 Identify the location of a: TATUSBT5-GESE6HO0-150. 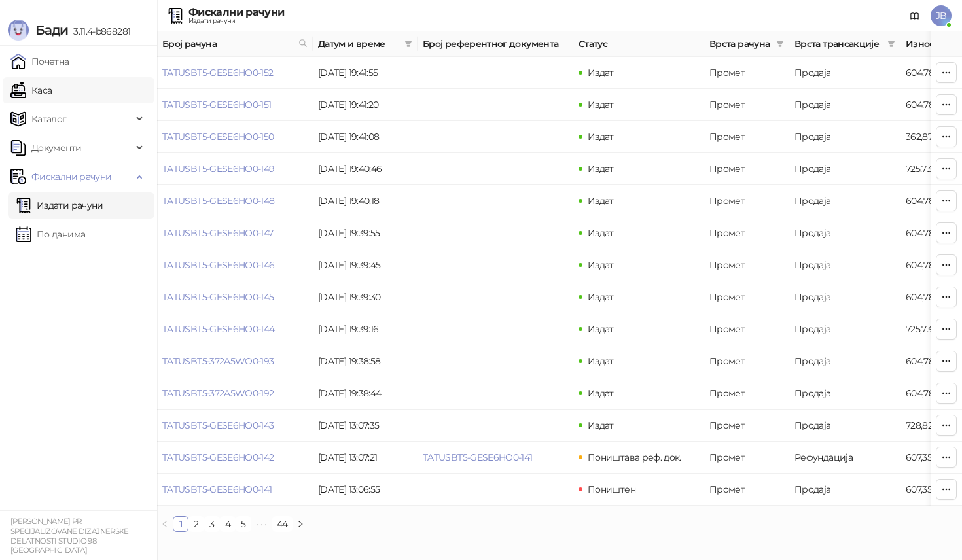
(218, 137).